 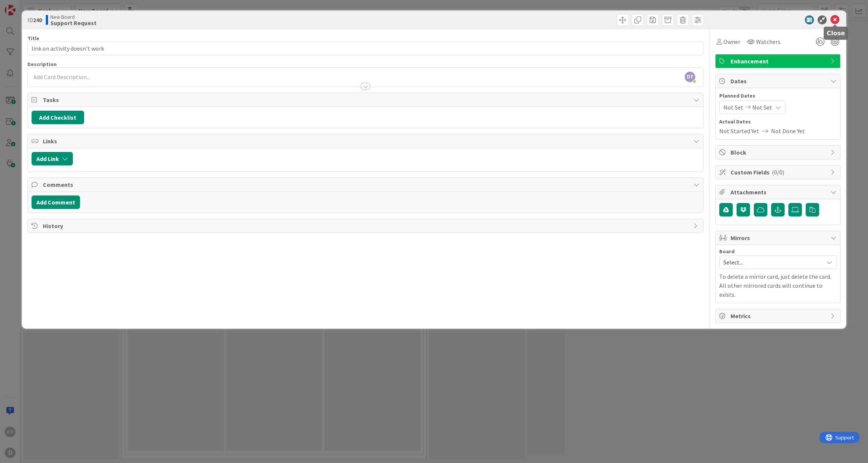 I want to click on span: Block, so click(x=778, y=152).